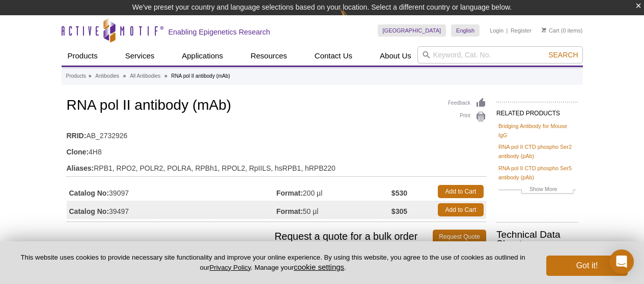 The image size is (644, 284). Describe the element at coordinates (219, 32) in the screenshot. I see `h2: Enabling Epigenetics Research` at that location.